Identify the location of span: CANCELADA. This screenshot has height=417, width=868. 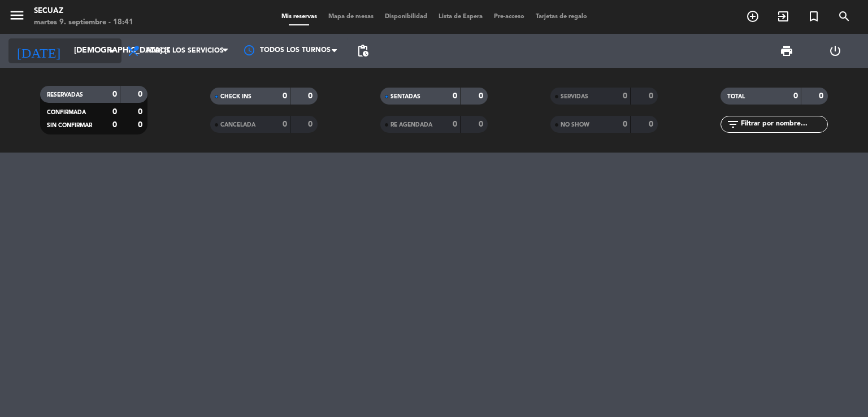
(238, 125).